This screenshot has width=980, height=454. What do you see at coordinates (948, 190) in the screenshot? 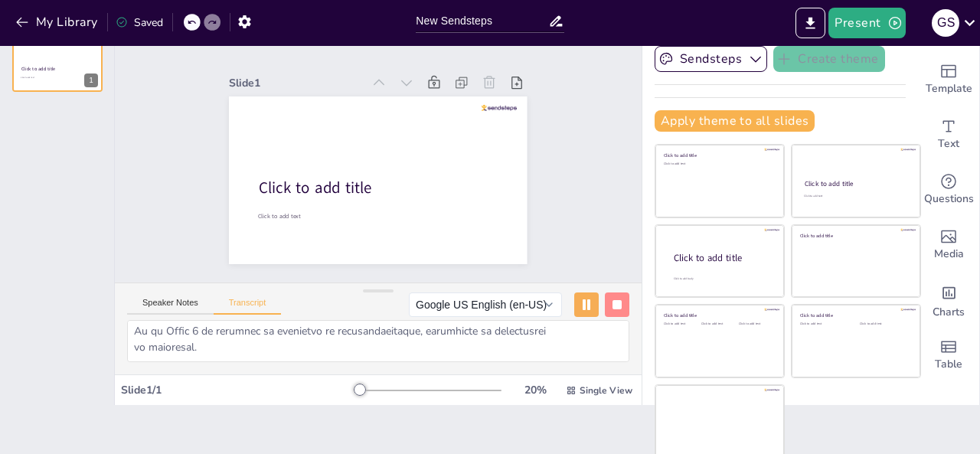
I see `div: Get real-time input from your audience` at bounding box center [948, 190].